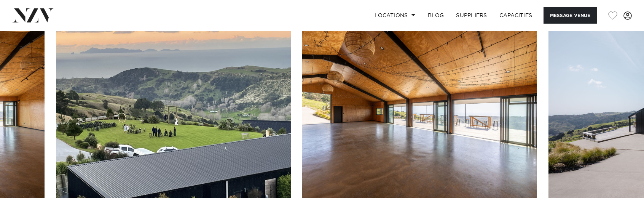 This screenshot has width=644, height=210. Describe the element at coordinates (436, 15) in the screenshot. I see `a: BLOG` at that location.